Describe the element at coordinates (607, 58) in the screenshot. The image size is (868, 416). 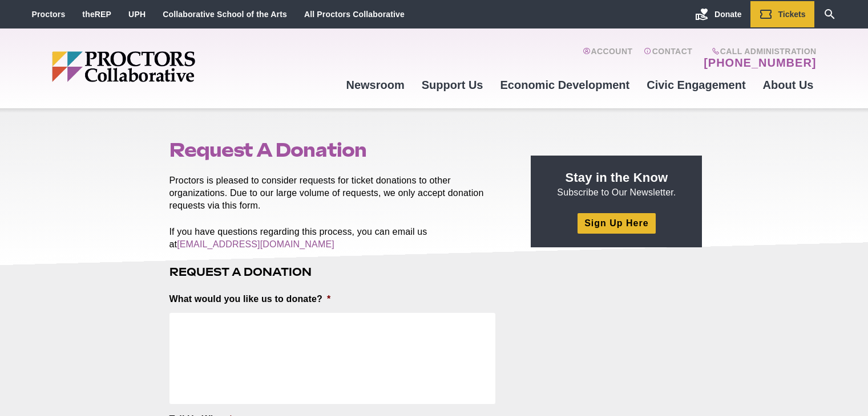
I see `a: Account` at that location.